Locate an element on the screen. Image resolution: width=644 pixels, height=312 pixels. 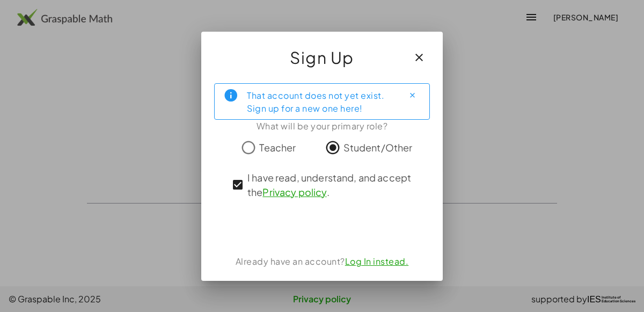
span: Sign Up is located at coordinates (322, 57).